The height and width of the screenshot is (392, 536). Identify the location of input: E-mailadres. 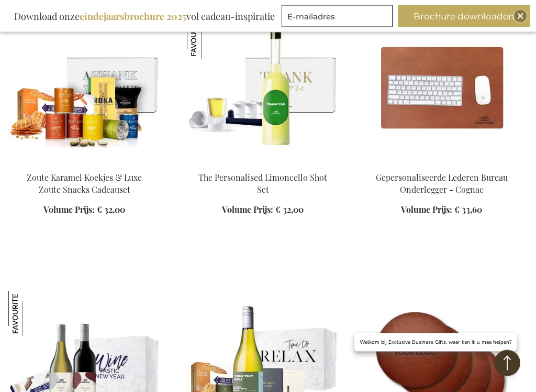
(337, 16).